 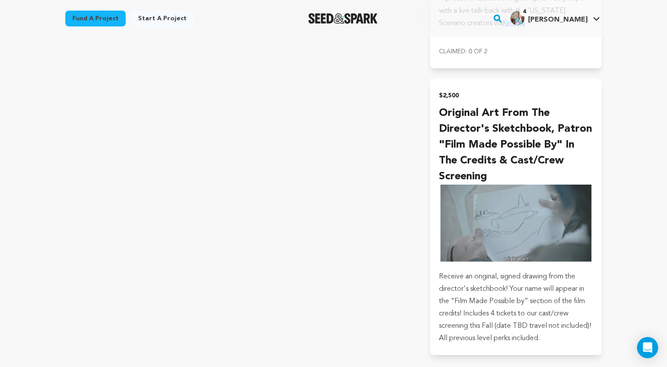 I want to click on span: Jhennifer W.'s Profile, so click(x=555, y=19).